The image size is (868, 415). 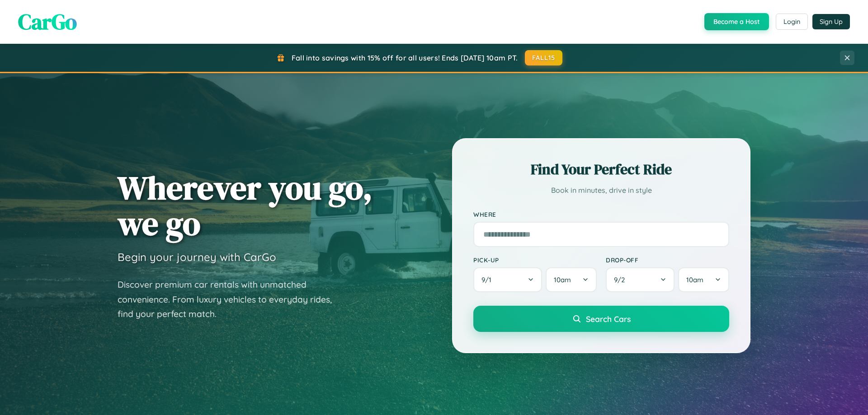 I want to click on span: Search Cars, so click(x=608, y=319).